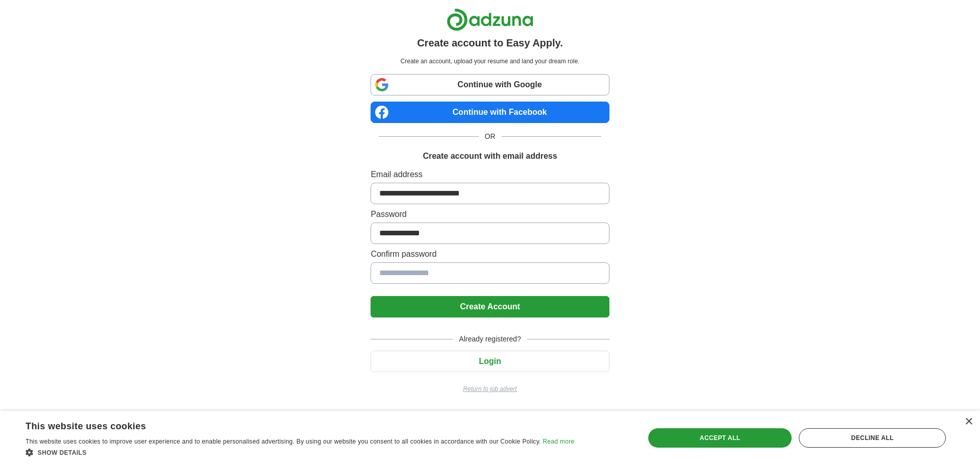 This screenshot has height=465, width=980. Describe the element at coordinates (490, 43) in the screenshot. I see `h1: Create account to Easy Apply.` at that location.